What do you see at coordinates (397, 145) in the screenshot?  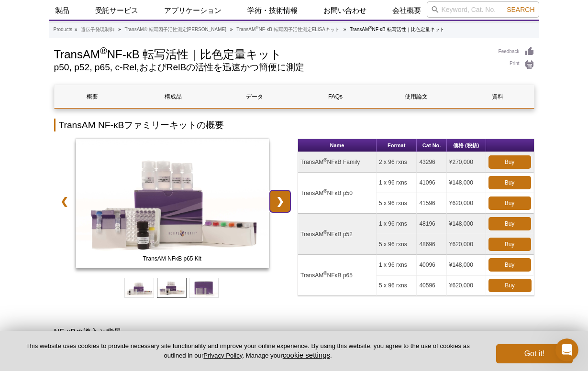 I see `th: Format` at bounding box center [397, 145].